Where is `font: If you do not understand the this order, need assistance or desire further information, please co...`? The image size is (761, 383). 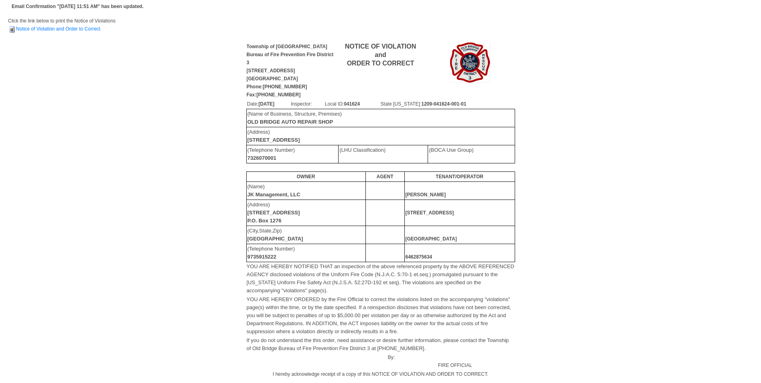
font: If you do not understand the this order, need assistance or desire further information, please co... is located at coordinates (378, 344).